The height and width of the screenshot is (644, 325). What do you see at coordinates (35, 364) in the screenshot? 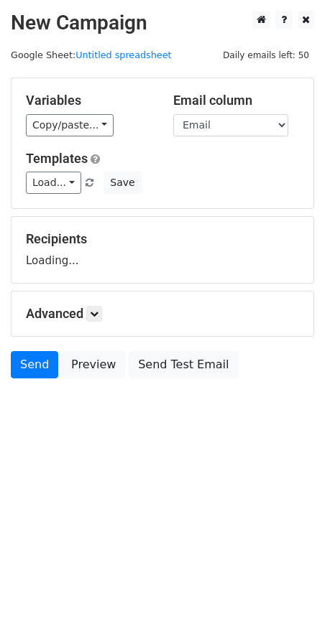
I see `a: Send` at bounding box center [35, 364].